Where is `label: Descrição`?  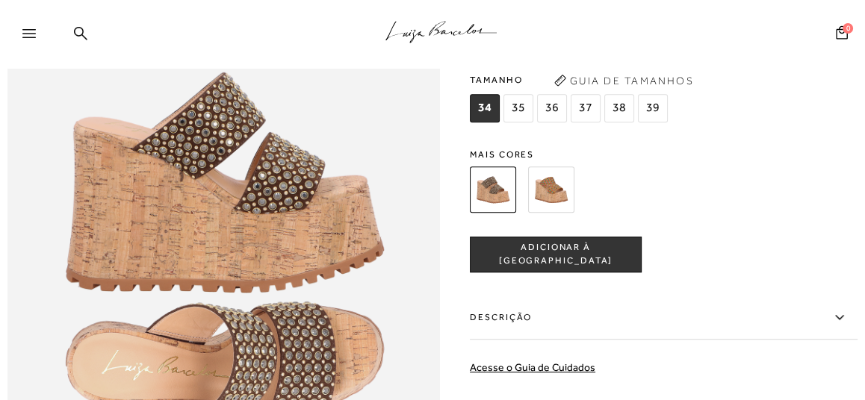 label: Descrição is located at coordinates (663, 318).